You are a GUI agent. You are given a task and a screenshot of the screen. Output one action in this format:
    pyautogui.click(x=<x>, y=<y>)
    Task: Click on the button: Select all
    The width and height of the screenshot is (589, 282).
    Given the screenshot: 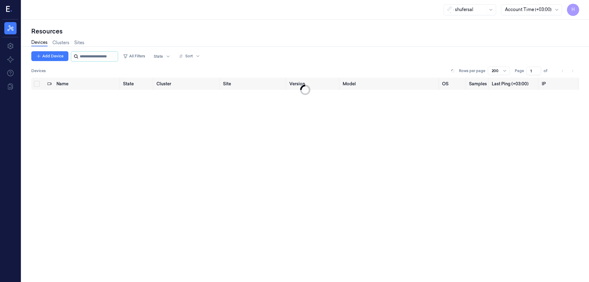 What is the action you would take?
    pyautogui.click(x=37, y=84)
    